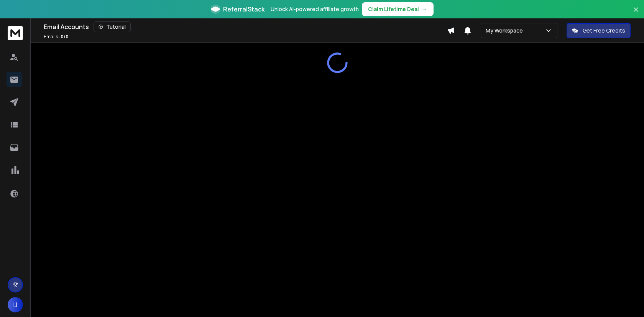 This screenshot has height=317, width=644. I want to click on p: Emails :, so click(56, 37).